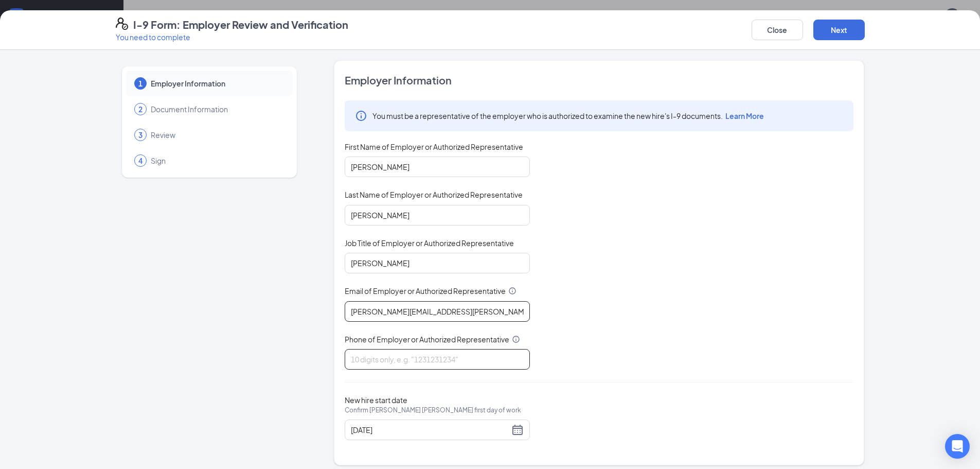 The image size is (980, 469). I want to click on span: New hire start date, so click(433, 410).